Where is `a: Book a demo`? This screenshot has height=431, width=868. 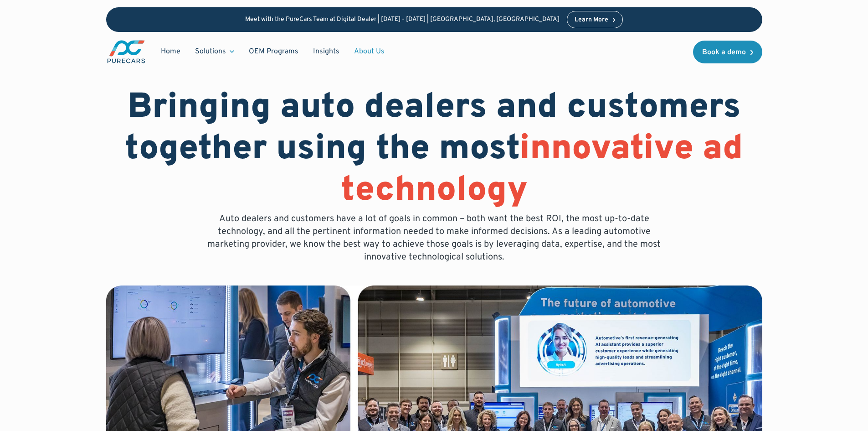
a: Book a demo is located at coordinates (728, 52).